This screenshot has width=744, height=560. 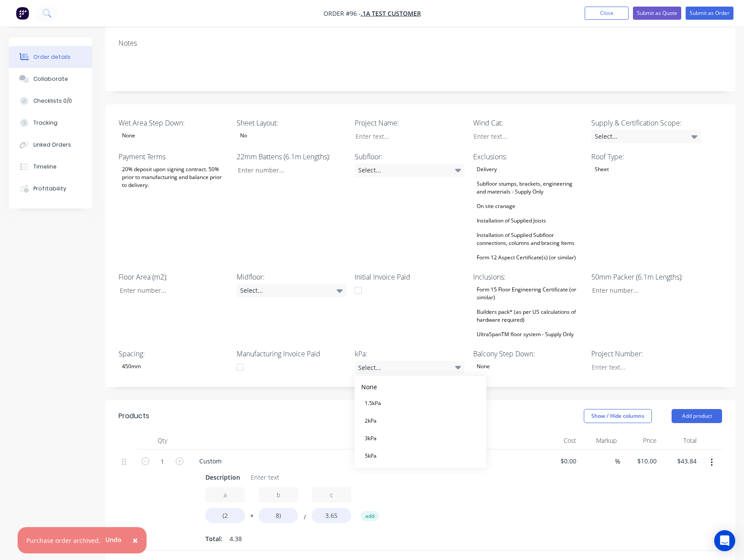 What do you see at coordinates (528, 156) in the screenshot?
I see `label: Exclusions:` at bounding box center [528, 156].